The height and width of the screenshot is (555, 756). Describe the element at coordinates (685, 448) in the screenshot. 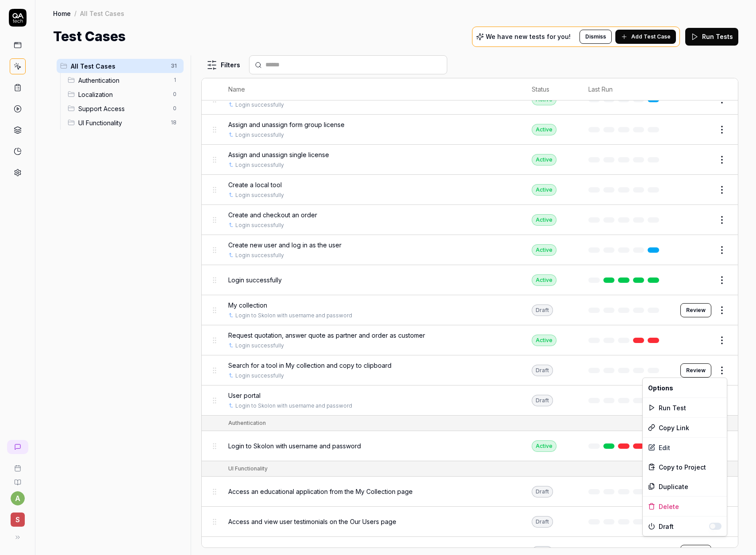

I see `a: Edit` at that location.